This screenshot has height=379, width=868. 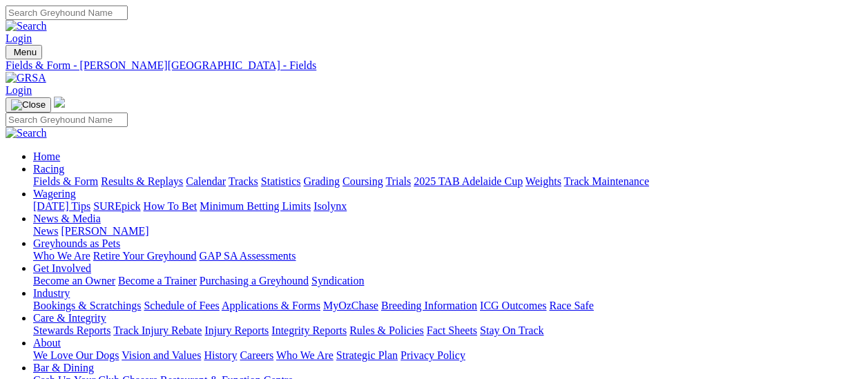 What do you see at coordinates (72, 330) in the screenshot?
I see `a: Stewards Reports` at bounding box center [72, 330].